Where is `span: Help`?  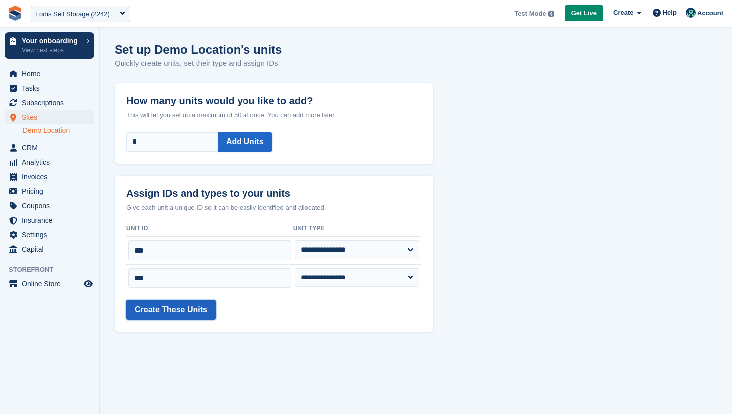 span: Help is located at coordinates (670, 13).